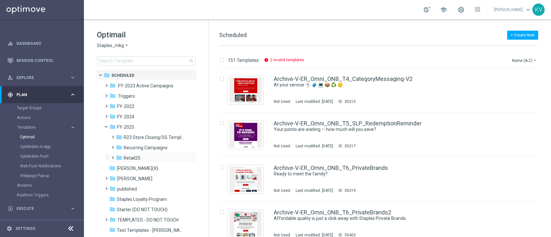  What do you see at coordinates (126, 107) in the screenshot?
I see `span: FY-2022` at bounding box center [126, 107].